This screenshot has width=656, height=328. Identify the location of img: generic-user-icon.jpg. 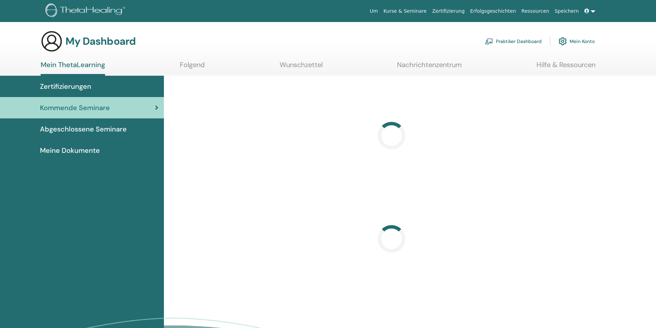
(52, 41).